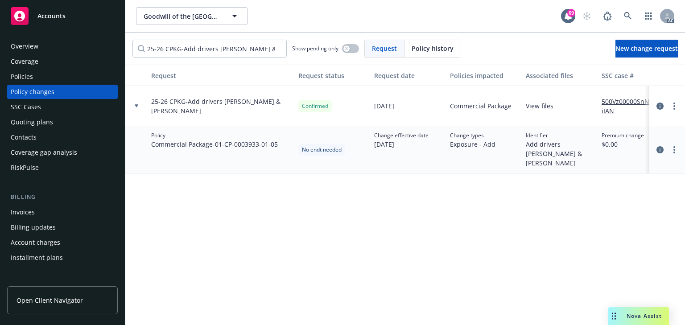  Describe the element at coordinates (622, 144) in the screenshot. I see `span: $0.00` at that location.